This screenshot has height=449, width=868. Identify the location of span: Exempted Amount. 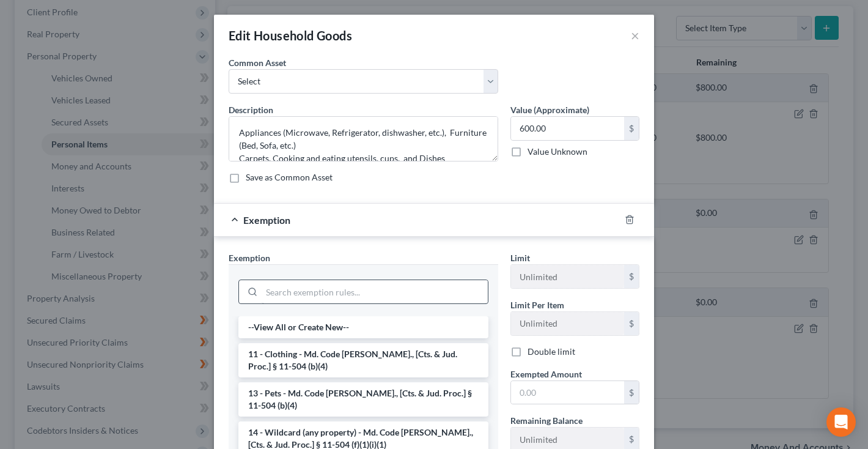
(546, 373).